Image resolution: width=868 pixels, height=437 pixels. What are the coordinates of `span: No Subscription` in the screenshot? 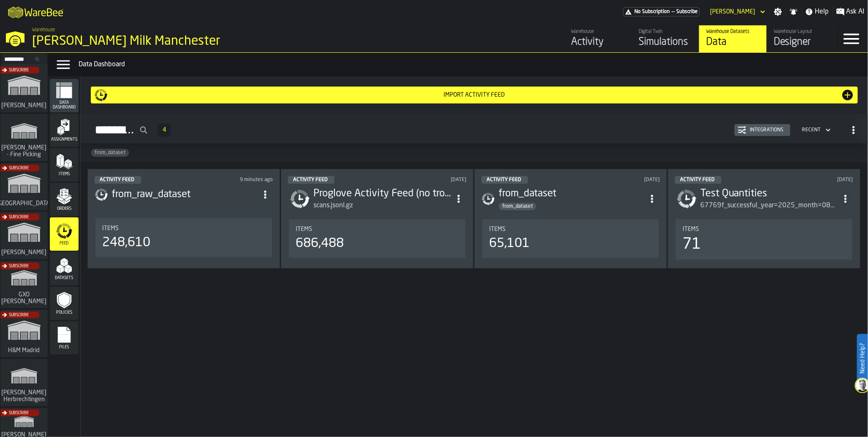 It's located at (652, 12).